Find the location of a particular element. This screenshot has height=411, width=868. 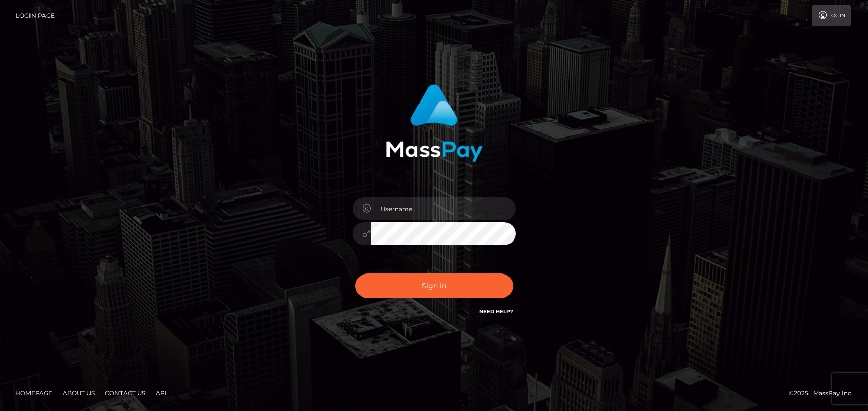

a: API is located at coordinates (161, 393).